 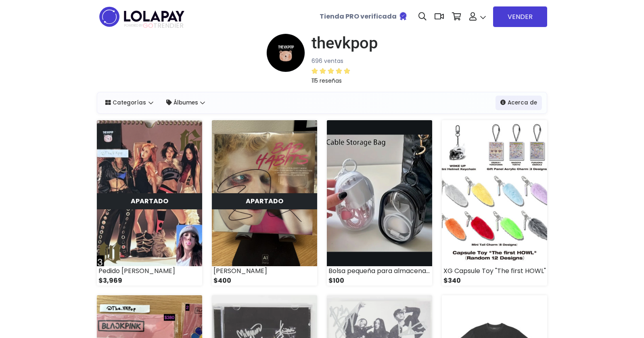 I want to click on a: thevkpop, so click(x=341, y=43).